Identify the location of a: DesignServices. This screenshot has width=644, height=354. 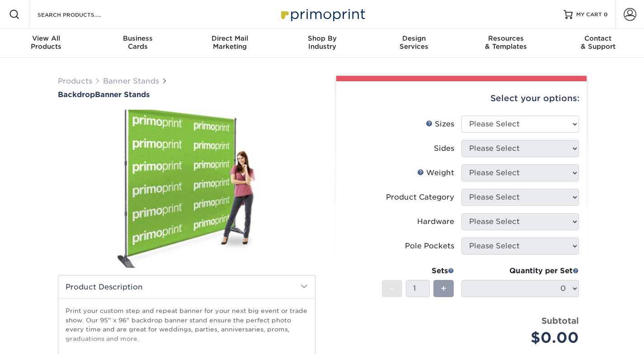
(414, 43).